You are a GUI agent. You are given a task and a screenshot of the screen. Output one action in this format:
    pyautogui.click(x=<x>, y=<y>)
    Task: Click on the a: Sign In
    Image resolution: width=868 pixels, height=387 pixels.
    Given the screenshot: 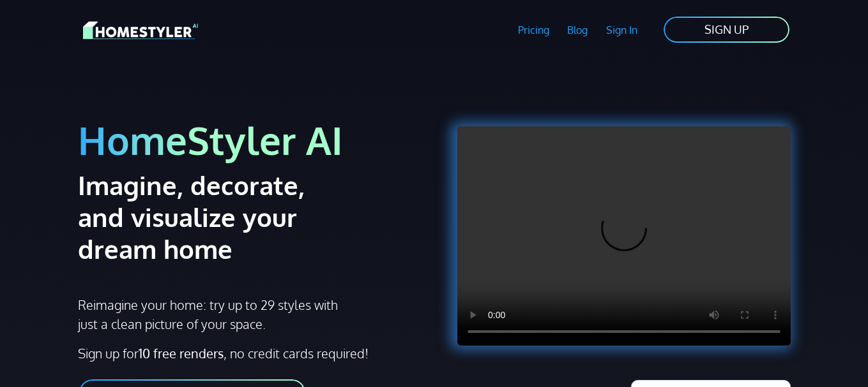 What is the action you would take?
    pyautogui.click(x=622, y=30)
    